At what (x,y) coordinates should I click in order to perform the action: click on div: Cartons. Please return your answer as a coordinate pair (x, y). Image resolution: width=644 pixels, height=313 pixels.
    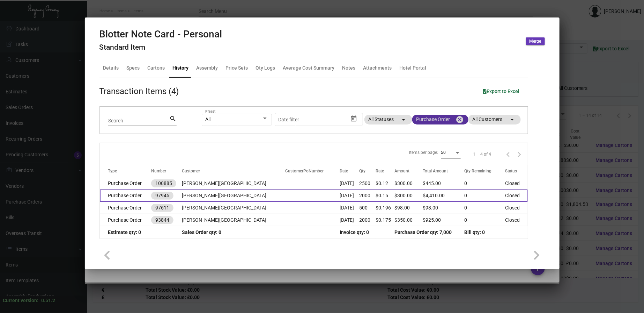
    Looking at the image, I should click on (156, 68).